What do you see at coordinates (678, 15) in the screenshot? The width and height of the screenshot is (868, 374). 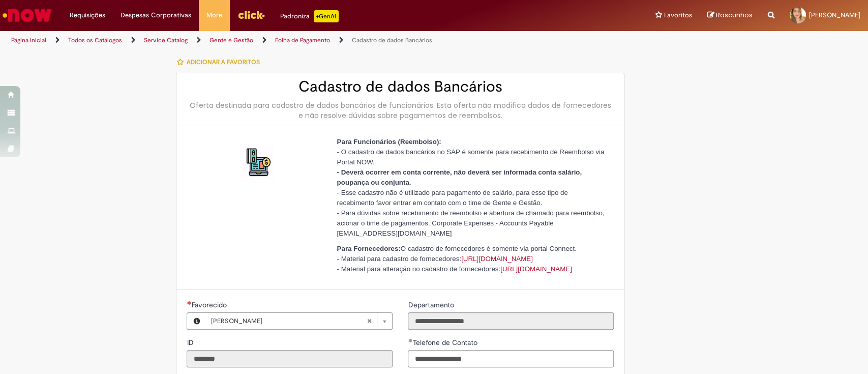 I see `span: Favoritos` at bounding box center [678, 15].